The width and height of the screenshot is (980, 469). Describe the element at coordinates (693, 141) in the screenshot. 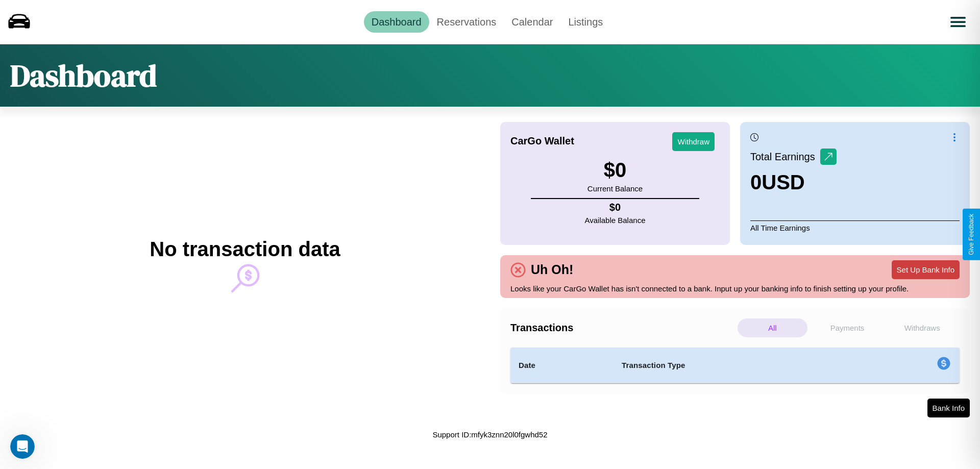

I see `button: Withdraw` at that location.